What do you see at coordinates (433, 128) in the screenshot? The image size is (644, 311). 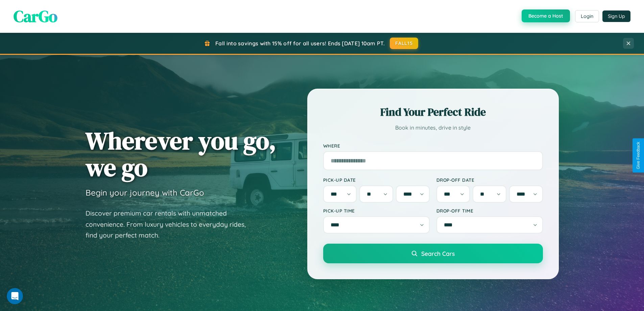 I see `p: Book in minutes, drive in style` at bounding box center [433, 128].